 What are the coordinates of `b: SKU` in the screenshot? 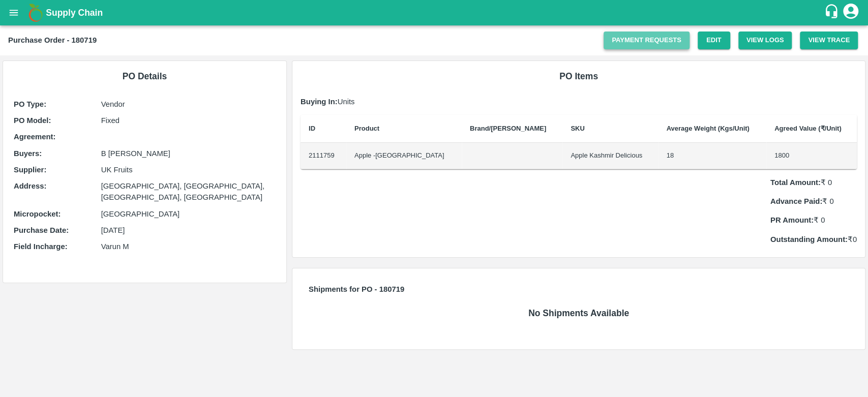 It's located at (577, 129).